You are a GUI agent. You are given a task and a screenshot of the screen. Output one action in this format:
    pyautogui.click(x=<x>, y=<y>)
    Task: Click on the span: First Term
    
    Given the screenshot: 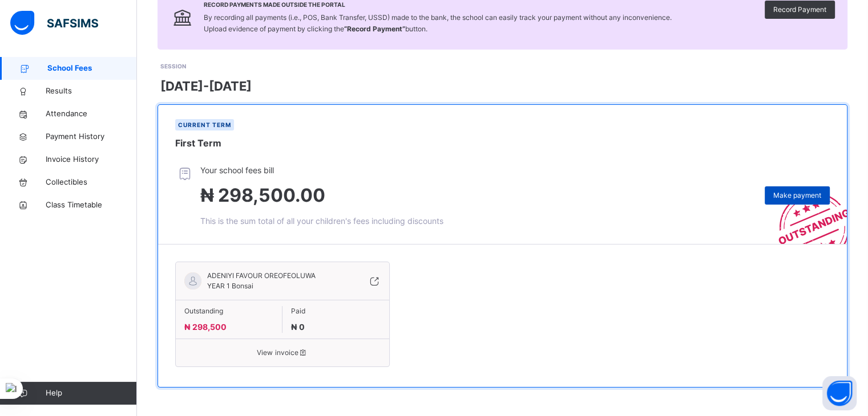 What is the action you would take?
    pyautogui.click(x=198, y=143)
    